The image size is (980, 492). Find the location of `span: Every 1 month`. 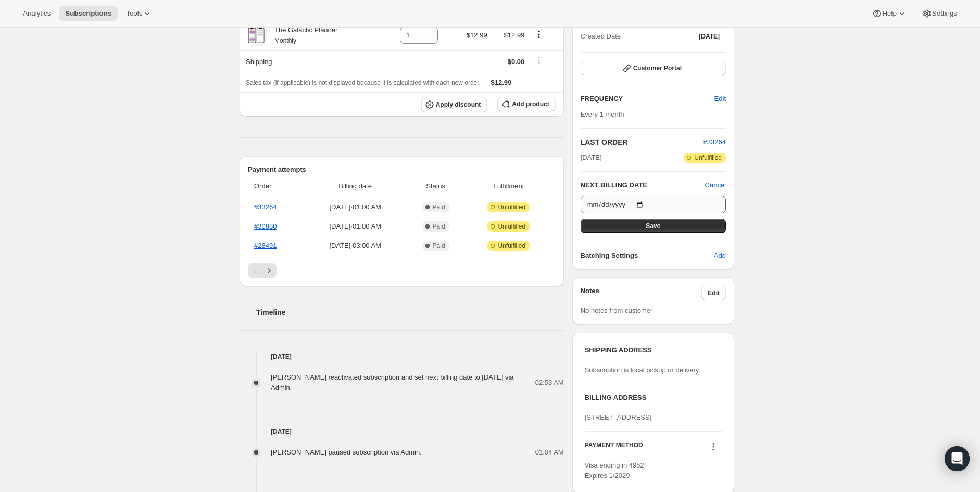

span: Every 1 month is located at coordinates (602, 114).